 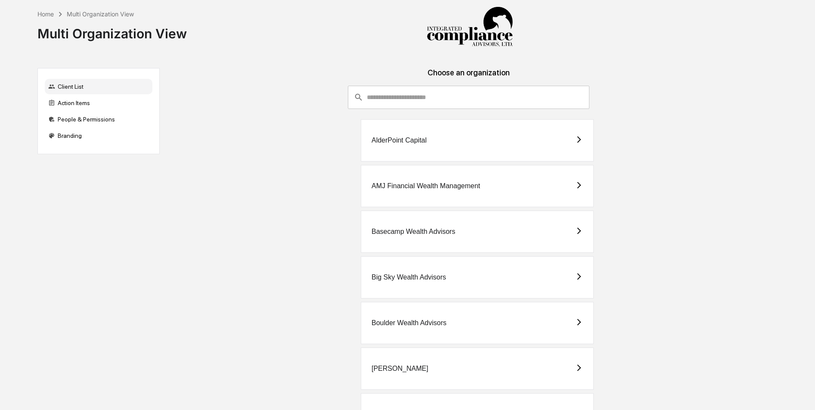 I want to click on div: AlderPoint Capital, so click(x=399, y=140).